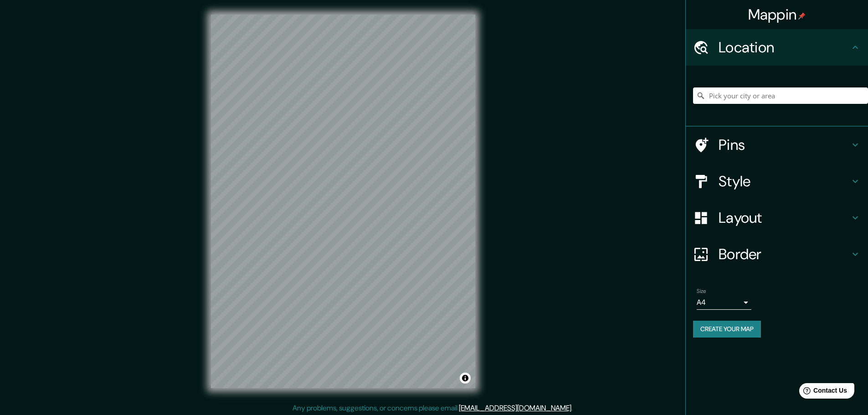  I want to click on p: Any problems, suggestions, or concerns please email ., so click(432, 408).